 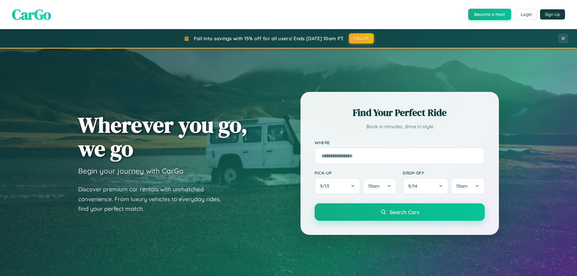 What do you see at coordinates (414, 186) in the screenshot?
I see `span: 9 / 14` at bounding box center [414, 186].